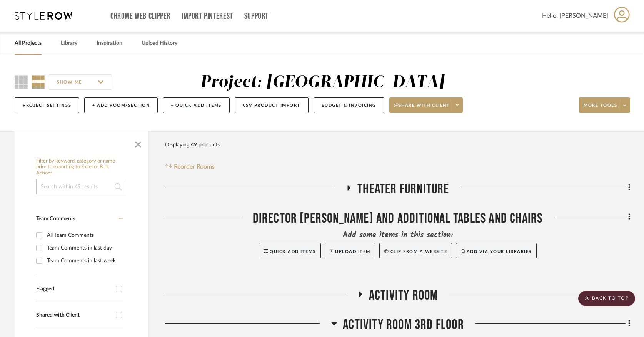 Image resolution: width=644 pixels, height=337 pixels. I want to click on span: Quick Add Items, so click(293, 252).